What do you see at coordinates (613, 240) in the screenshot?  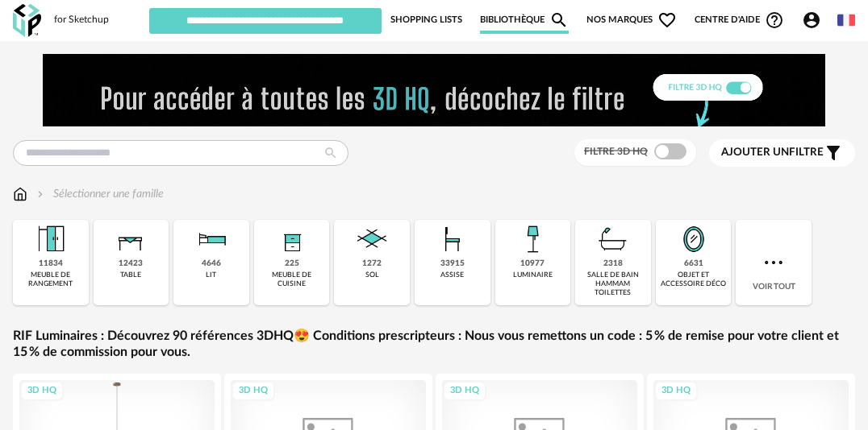 I see `img: Salle%20de%20bain.png` at bounding box center [613, 240].